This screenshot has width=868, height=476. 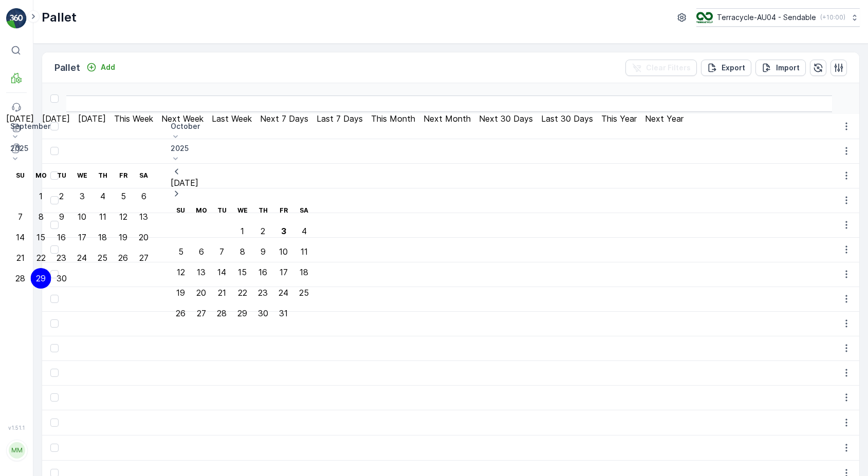 What do you see at coordinates (303, 293) in the screenshot?
I see `div: 25` at bounding box center [303, 293].